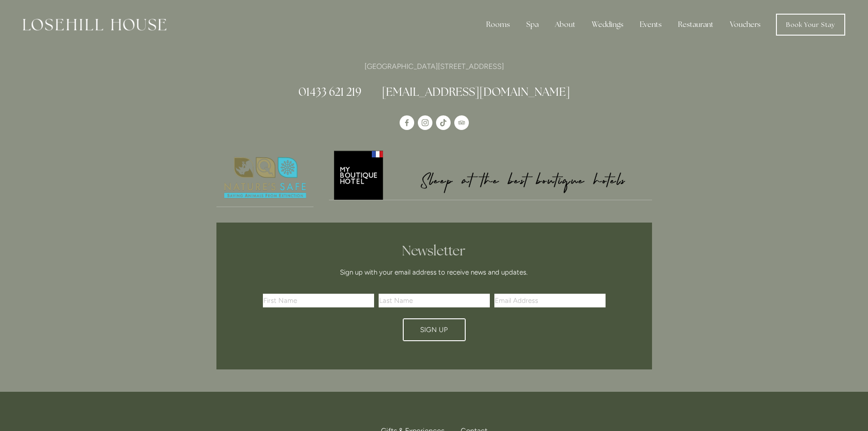  What do you see at coordinates (434, 272) in the screenshot?
I see `p: Sign up with your email address to receive news and updates.` at bounding box center [434, 272].